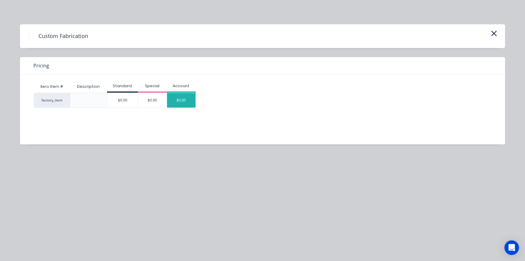  What do you see at coordinates (52, 86) in the screenshot?
I see `div: Xero Item #` at bounding box center [52, 86].